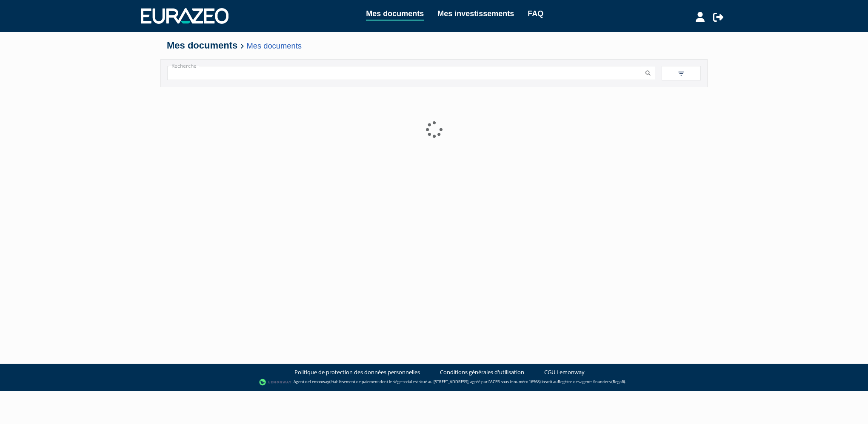  I want to click on a: Registre des agents financiers (Regafi), so click(592, 382).